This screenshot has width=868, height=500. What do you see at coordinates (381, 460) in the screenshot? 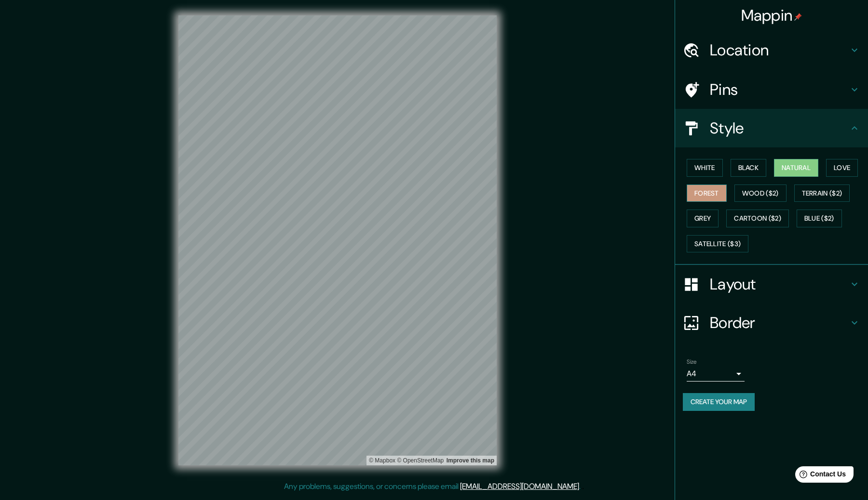
I see `a: Mapbox` at bounding box center [381, 460].